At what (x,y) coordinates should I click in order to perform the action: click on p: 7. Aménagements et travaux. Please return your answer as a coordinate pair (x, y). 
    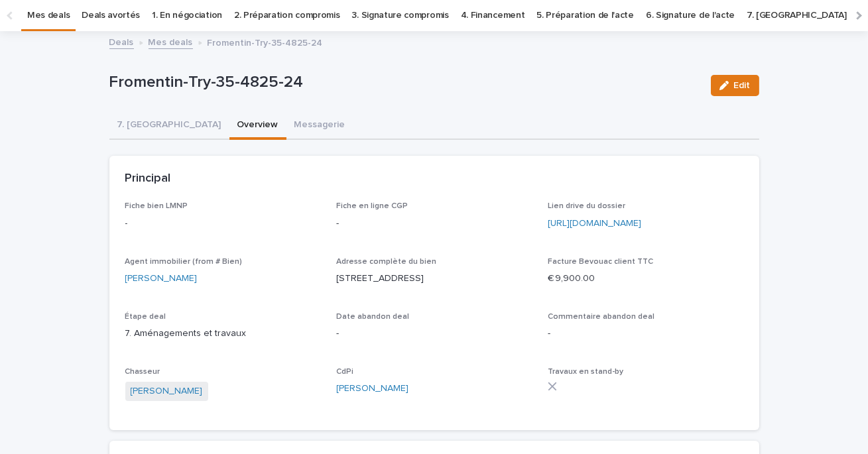
    Looking at the image, I should click on (223, 334).